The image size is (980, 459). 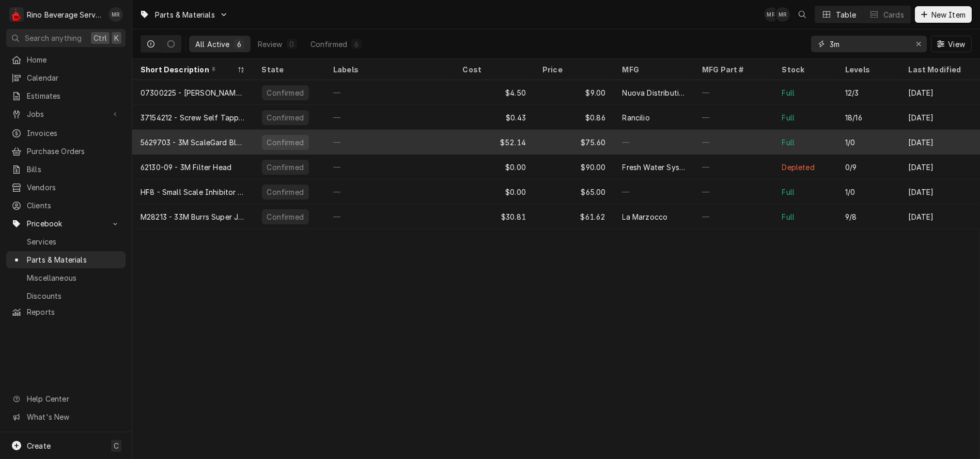 What do you see at coordinates (187, 69) in the screenshot?
I see `div: Short Description` at bounding box center [187, 69].